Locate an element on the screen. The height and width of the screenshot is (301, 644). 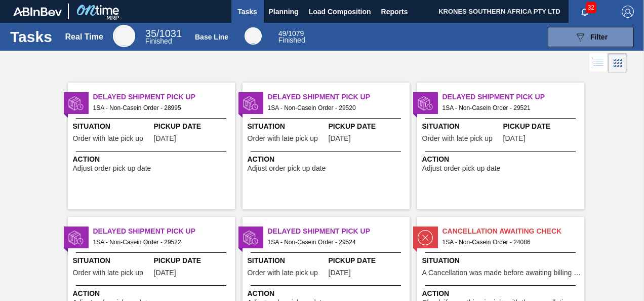
button: Notifications is located at coordinates (585, 12).